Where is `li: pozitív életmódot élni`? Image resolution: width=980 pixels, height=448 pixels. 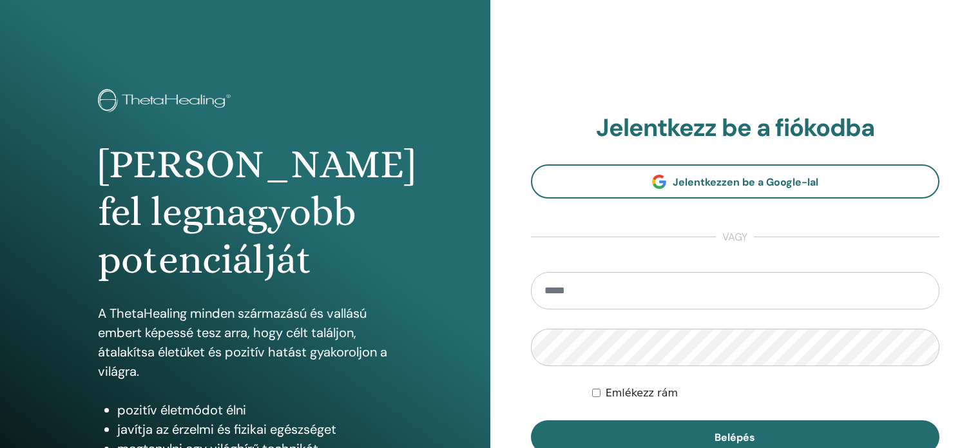
li: pozitív életmódot élni is located at coordinates (255, 410).